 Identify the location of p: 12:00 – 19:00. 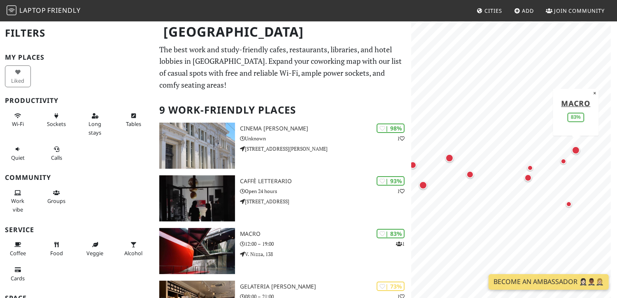
(326, 244).